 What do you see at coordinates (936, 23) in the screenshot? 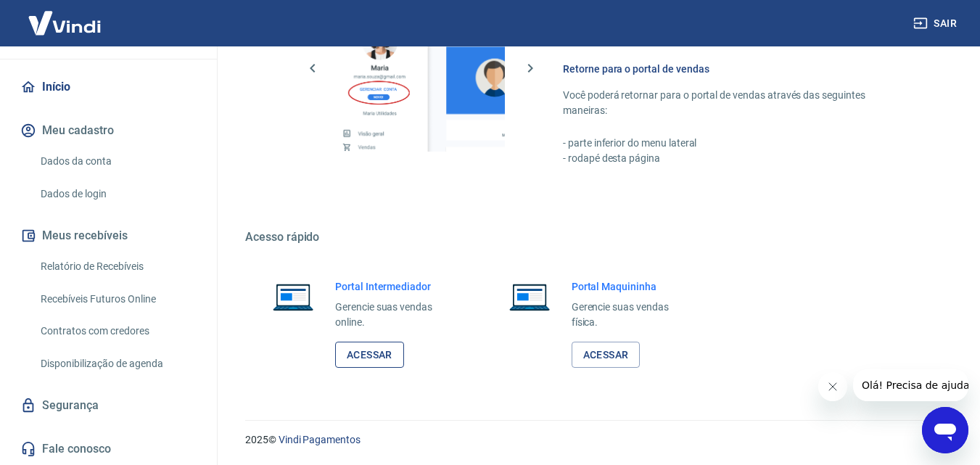
I see `button: Sair` at bounding box center [936, 23].